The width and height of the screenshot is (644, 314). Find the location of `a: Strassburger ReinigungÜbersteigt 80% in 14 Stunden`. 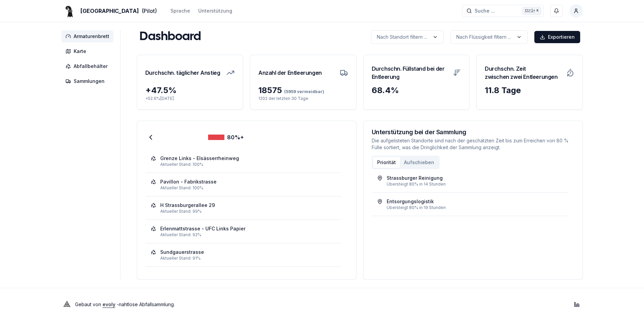

a: Strassburger ReinigungÜbersteigt 80% in 14 Stunden is located at coordinates (470, 181).